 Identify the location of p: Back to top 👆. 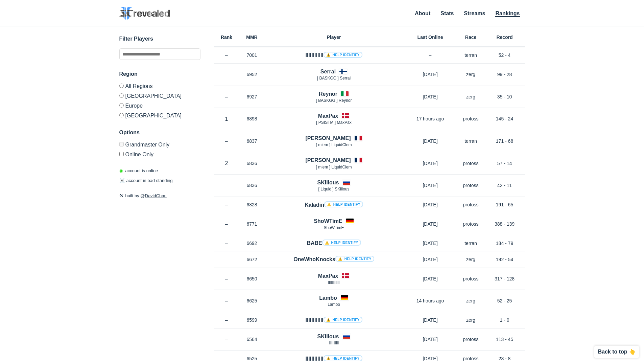
(617, 352).